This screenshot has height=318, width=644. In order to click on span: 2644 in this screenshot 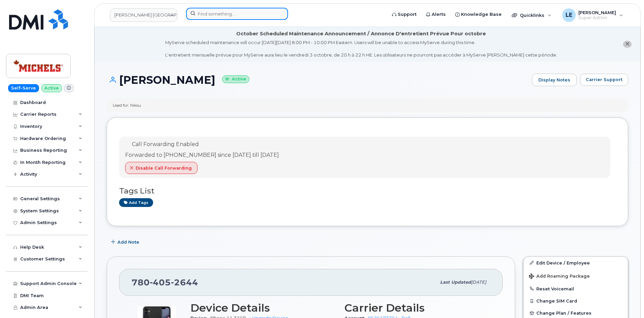, I will do `click(184, 282)`.